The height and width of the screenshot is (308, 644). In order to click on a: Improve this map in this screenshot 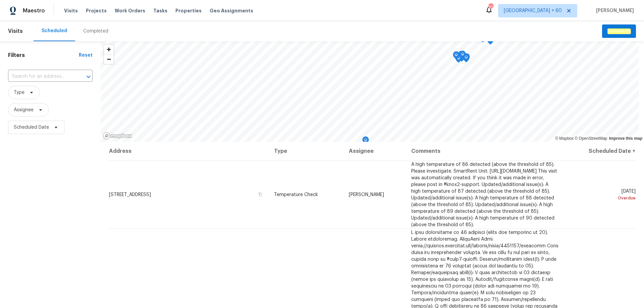, I will do `click(625, 139)`.